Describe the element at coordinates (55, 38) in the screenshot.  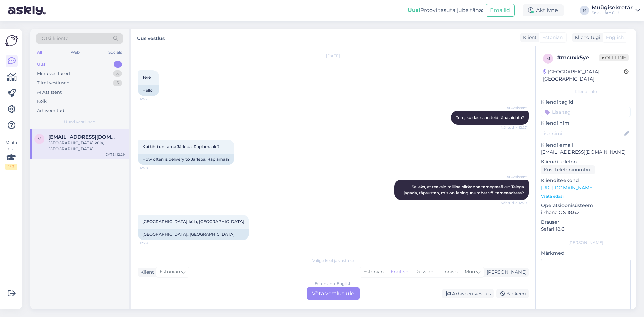
I see `span: Otsi kliente` at that location.